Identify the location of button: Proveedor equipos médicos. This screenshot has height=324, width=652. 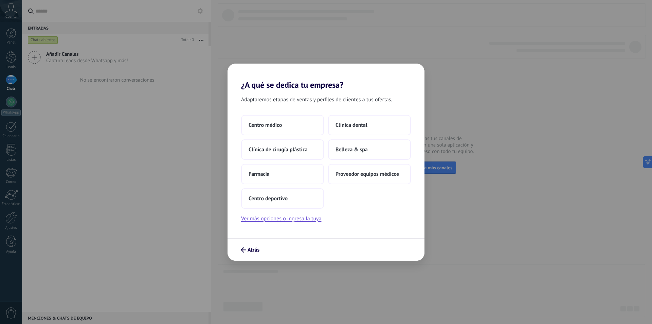
(370, 174).